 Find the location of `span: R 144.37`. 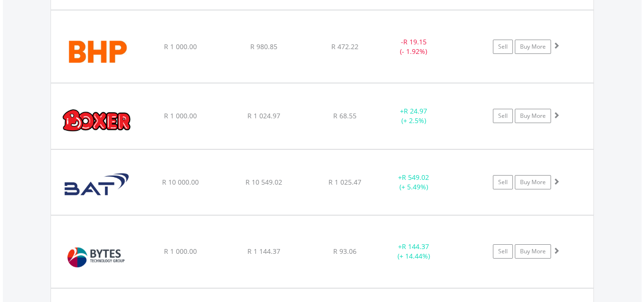

span: R 144.37 is located at coordinates (415, 245).